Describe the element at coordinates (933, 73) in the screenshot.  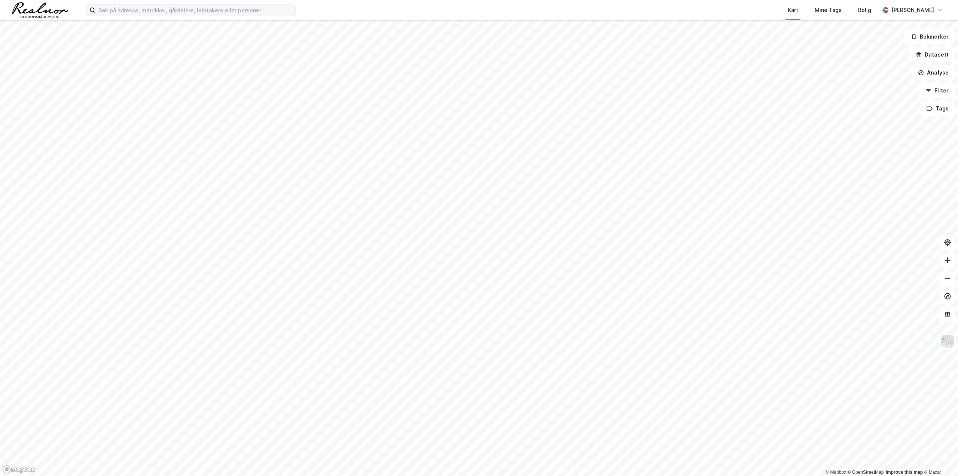
I see `button: Analyse` at that location.